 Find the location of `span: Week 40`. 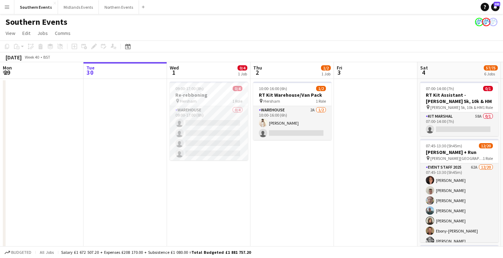

span: Week 40 is located at coordinates (32, 57).